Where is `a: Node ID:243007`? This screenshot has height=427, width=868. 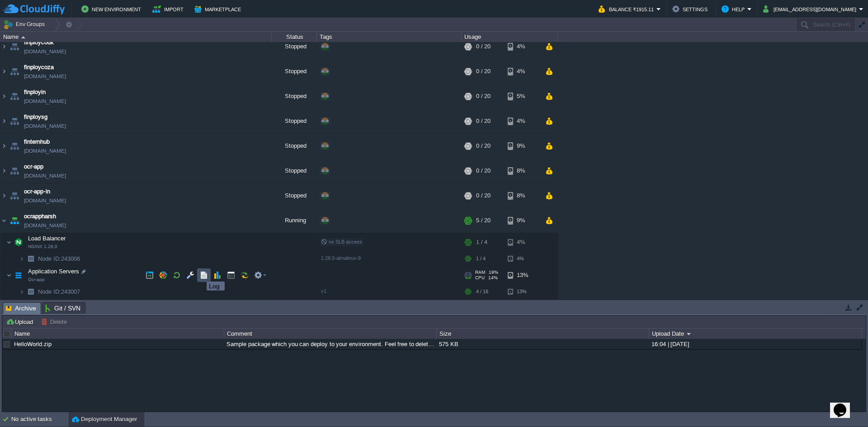 a: Node ID:243007 is located at coordinates (59, 292).